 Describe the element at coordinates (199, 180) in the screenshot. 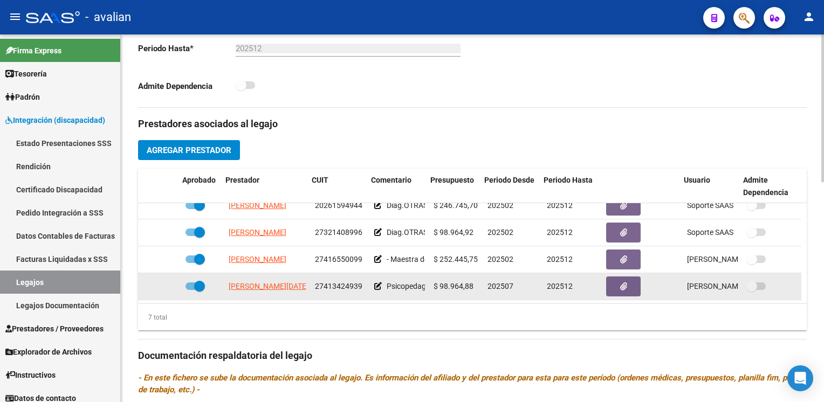

I see `span: Aprobado` at that location.